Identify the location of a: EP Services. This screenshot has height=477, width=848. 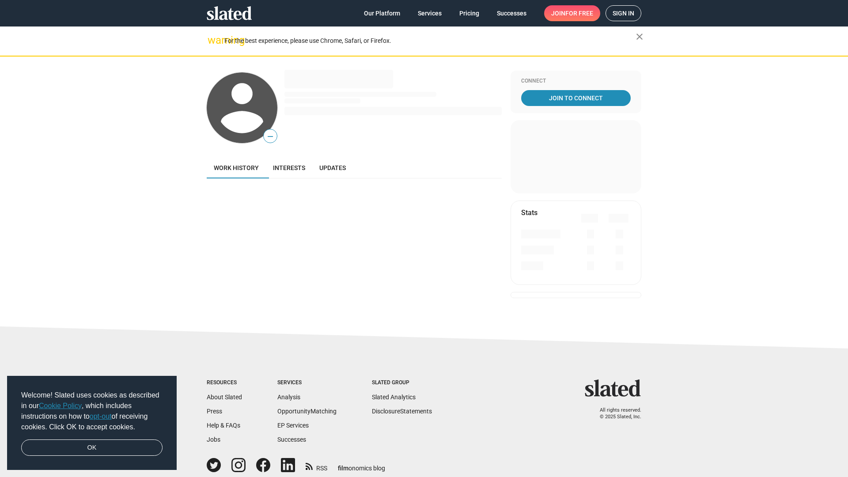
(293, 425).